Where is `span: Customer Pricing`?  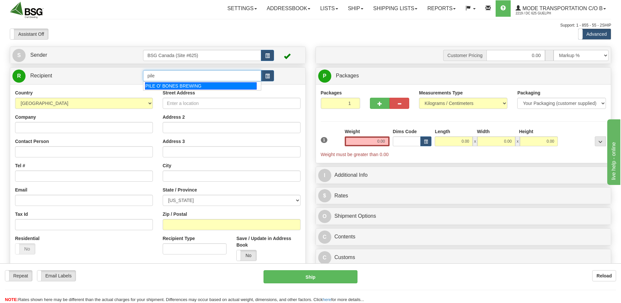 span: Customer Pricing is located at coordinates (465, 55).